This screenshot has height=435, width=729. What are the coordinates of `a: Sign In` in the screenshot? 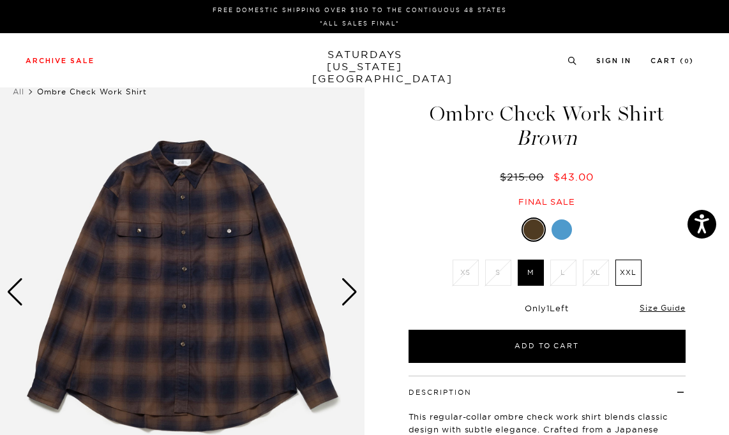 It's located at (613, 61).